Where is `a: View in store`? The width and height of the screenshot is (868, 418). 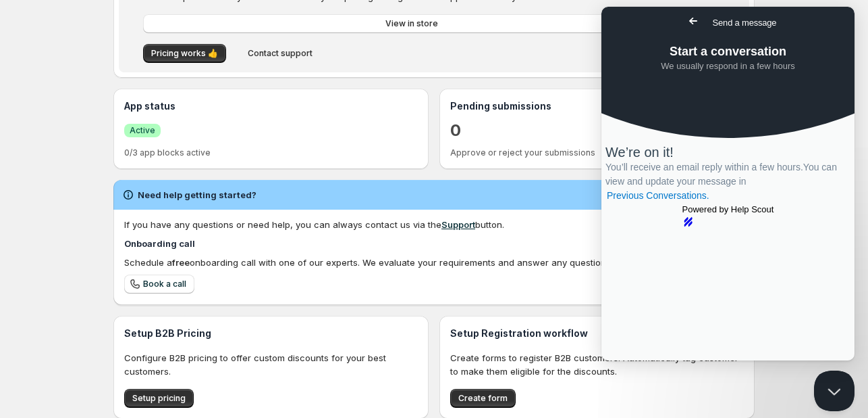
a: View in store is located at coordinates (411, 24).